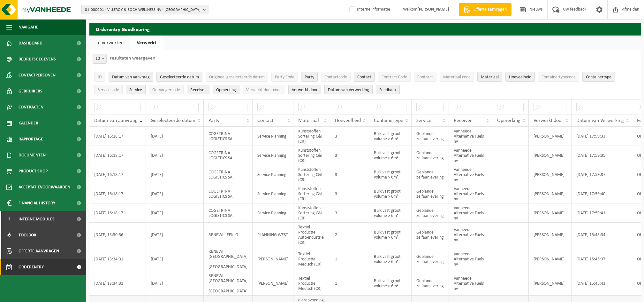  Describe the element at coordinates (37, 75) in the screenshot. I see `span: Contactpersonen` at that location.